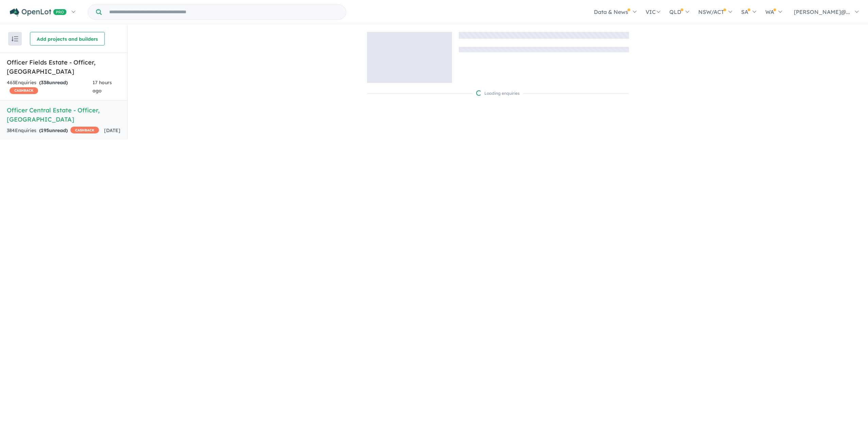 The height and width of the screenshot is (436, 868). What do you see at coordinates (102, 87) in the screenshot?
I see `span: 17 hours ago` at bounding box center [102, 87].